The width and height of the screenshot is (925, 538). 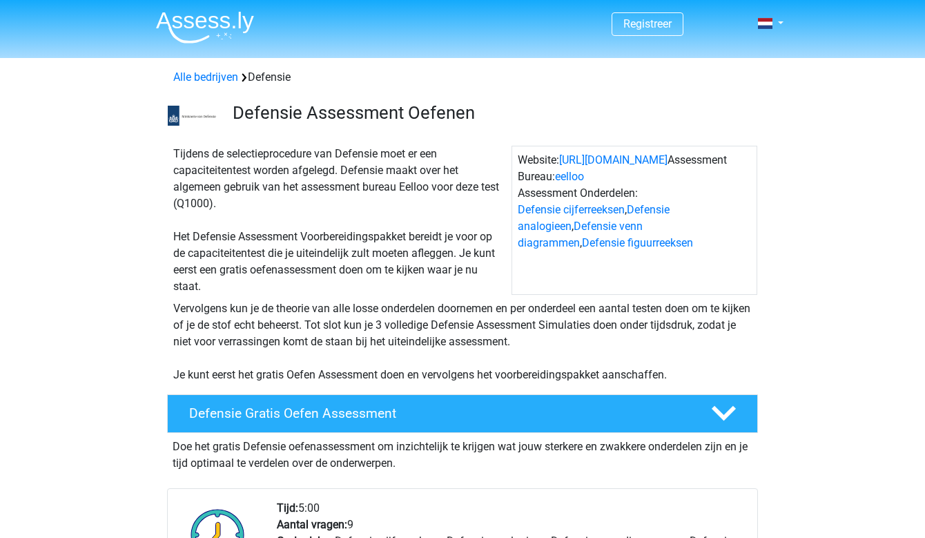 I want to click on a: eelloo, so click(x=570, y=176).